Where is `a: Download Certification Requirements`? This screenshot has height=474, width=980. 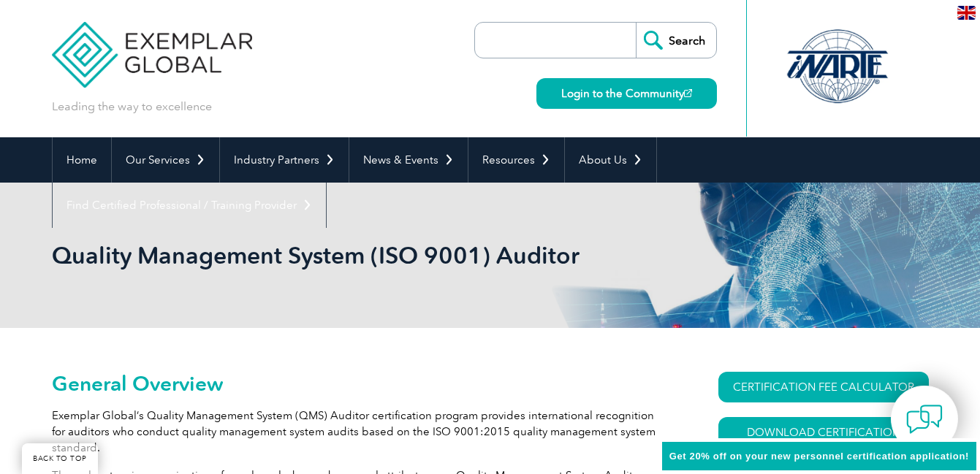
a: Download Certification Requirements is located at coordinates (824, 438).